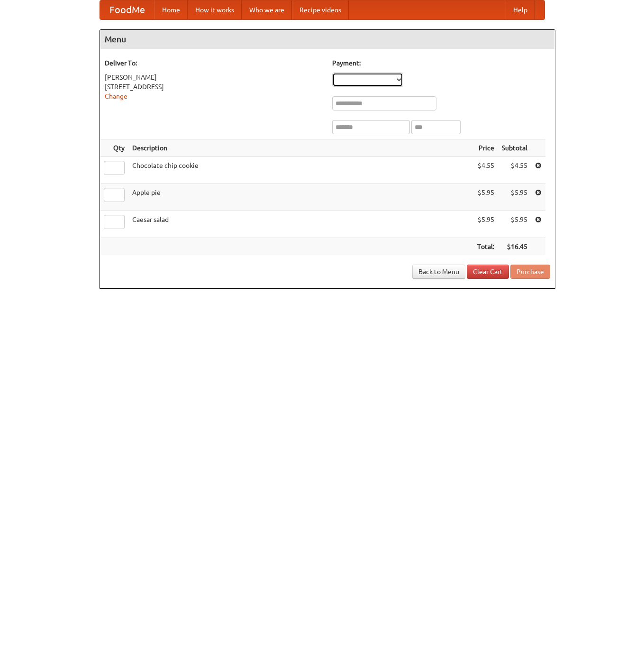 The image size is (644, 671). I want to click on td: Chocolate chip cookie, so click(301, 170).